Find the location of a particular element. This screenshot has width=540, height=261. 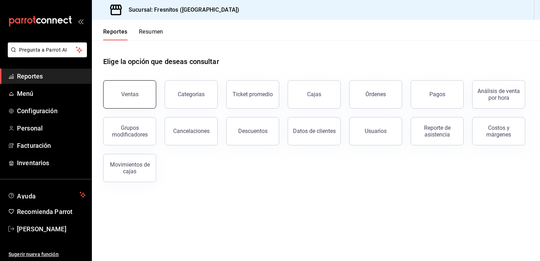

button: Reporte de asistencia is located at coordinates (437, 131).